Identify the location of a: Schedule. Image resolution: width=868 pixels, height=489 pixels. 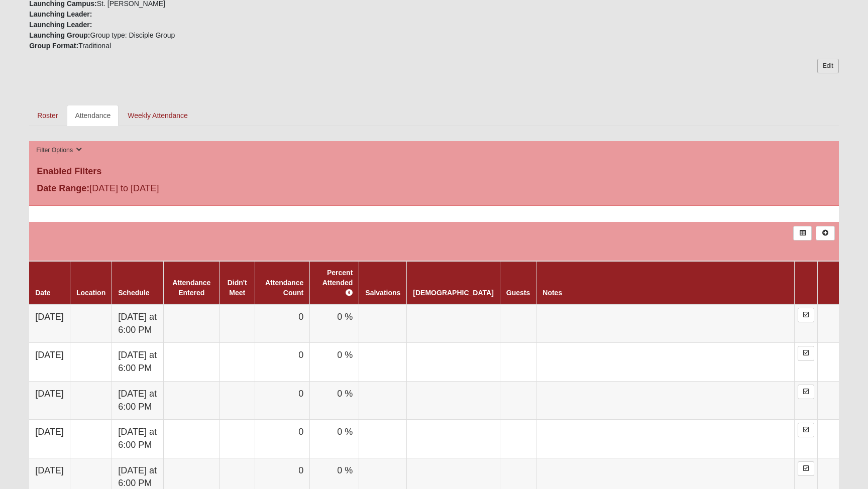
(134, 293).